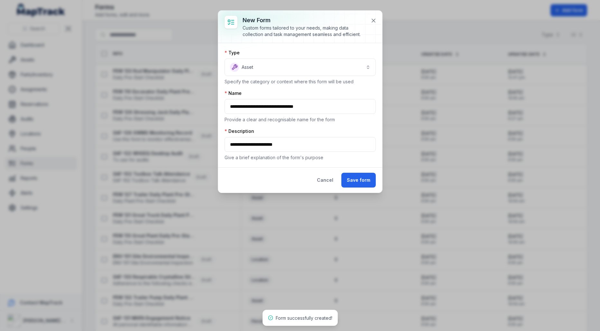 The height and width of the screenshot is (331, 600). I want to click on button: Cancel, so click(325, 180).